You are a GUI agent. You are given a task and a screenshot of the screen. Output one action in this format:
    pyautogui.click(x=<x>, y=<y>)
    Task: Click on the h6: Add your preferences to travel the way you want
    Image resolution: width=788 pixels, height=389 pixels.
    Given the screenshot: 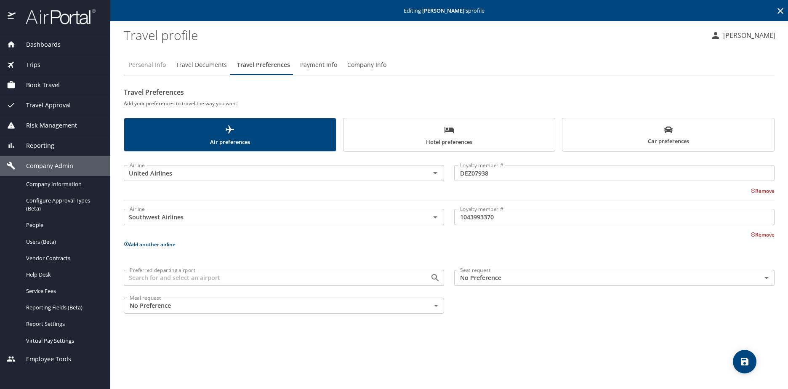 What is the action you would take?
    pyautogui.click(x=449, y=103)
    